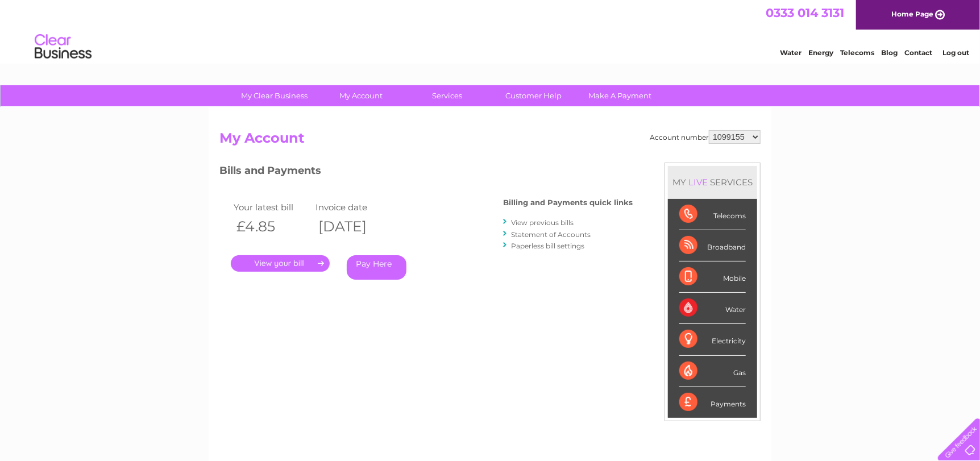 Image resolution: width=980 pixels, height=461 pixels. I want to click on div: Electricity, so click(712, 339).